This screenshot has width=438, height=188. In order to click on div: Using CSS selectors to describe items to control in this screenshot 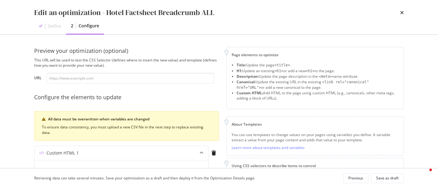, I will do `click(315, 166)`.